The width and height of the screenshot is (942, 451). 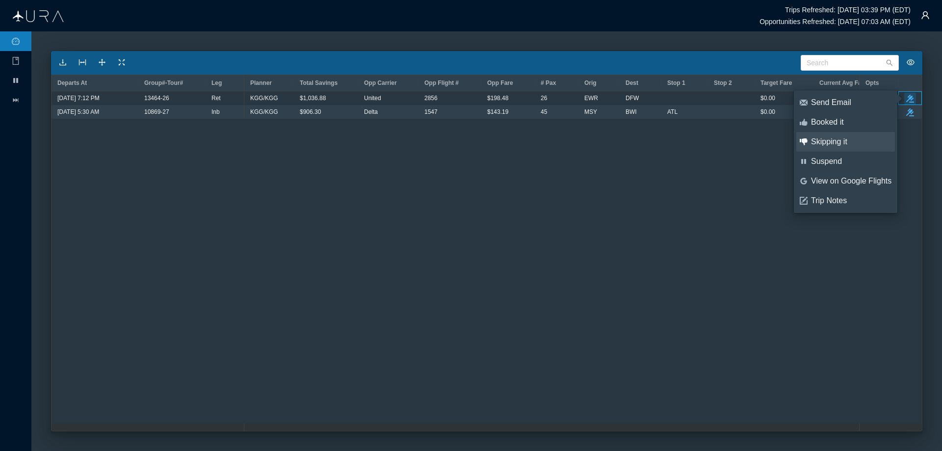 What do you see at coordinates (157, 112) in the screenshot?
I see `span: 10869-27` at bounding box center [157, 112].